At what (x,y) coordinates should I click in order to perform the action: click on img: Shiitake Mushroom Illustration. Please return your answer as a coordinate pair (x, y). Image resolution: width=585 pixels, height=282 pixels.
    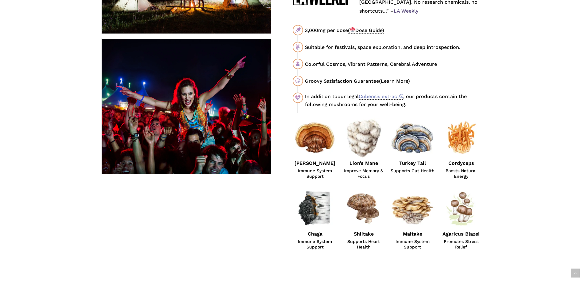
    Looking at the image, I should click on (364, 209).